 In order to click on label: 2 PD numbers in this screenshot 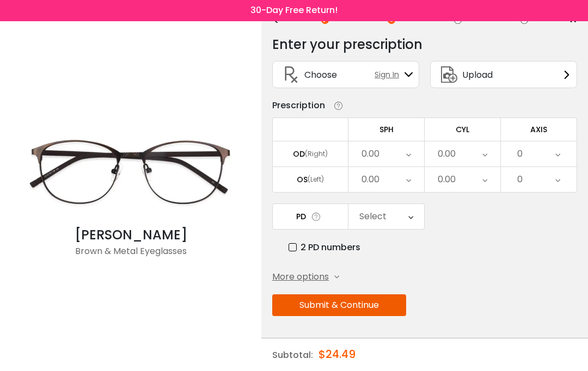, I will do `click(325, 247)`.